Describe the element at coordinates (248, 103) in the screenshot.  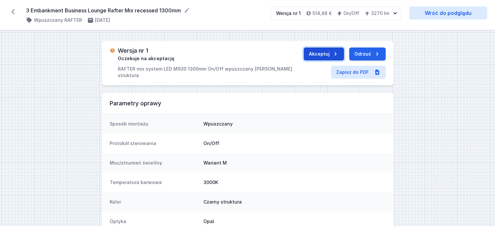
I see `h3: Parametry oprawy` at that location.